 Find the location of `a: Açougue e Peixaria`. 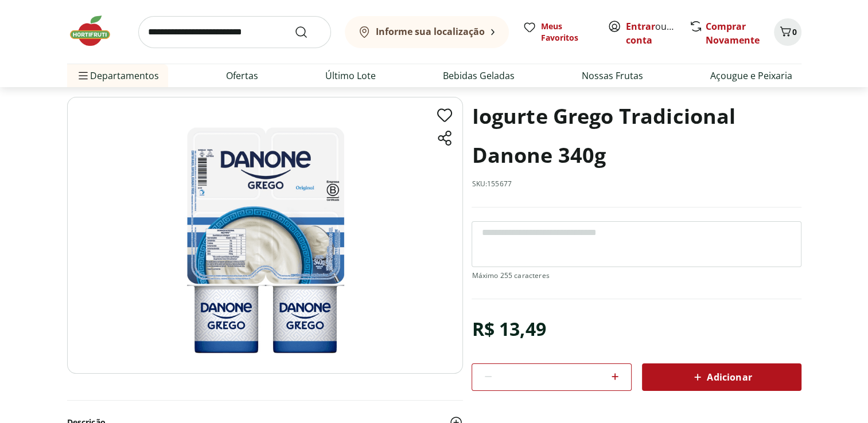

a: Açougue e Peixaria is located at coordinates (751, 76).